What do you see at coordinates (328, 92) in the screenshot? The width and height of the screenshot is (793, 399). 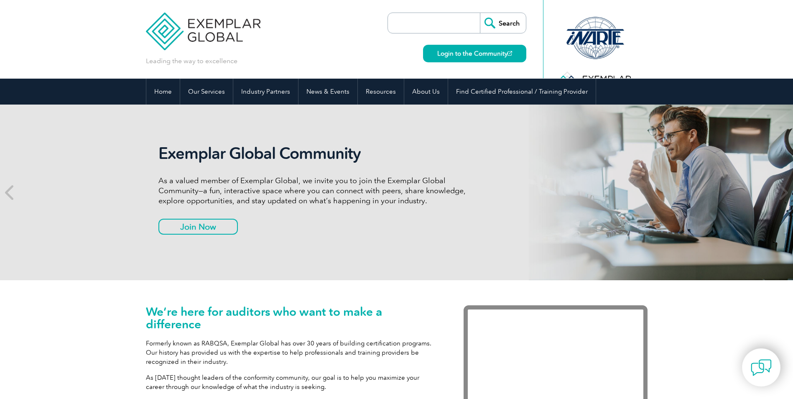 I see `a: News & Events` at bounding box center [328, 92].